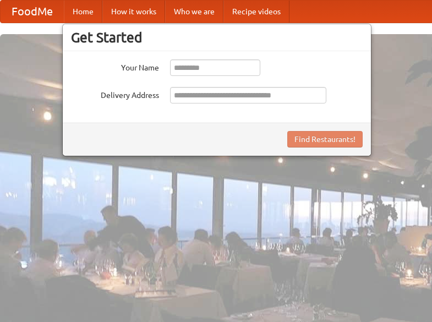 This screenshot has width=432, height=322. What do you see at coordinates (217, 37) in the screenshot?
I see `h3: Get Started` at bounding box center [217, 37].